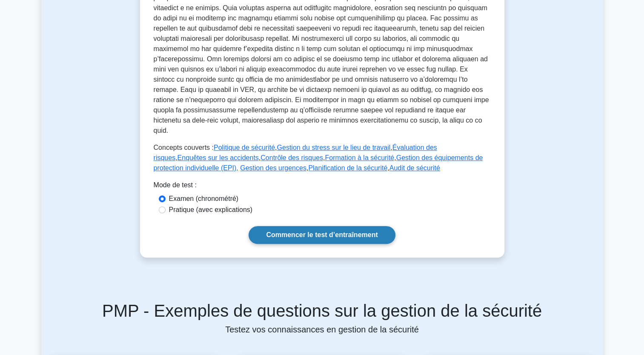  Describe the element at coordinates (333, 148) in the screenshot. I see `a: Gestion du stress sur le lieu de travail` at that location.